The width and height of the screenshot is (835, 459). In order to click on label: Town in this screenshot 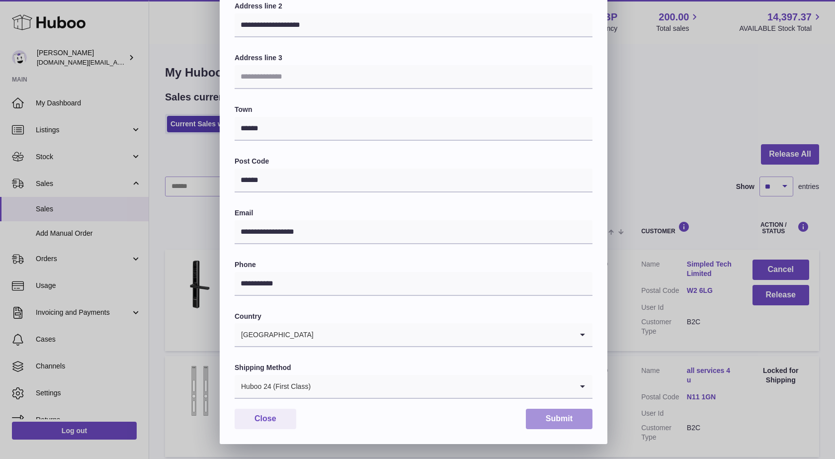, I will do `click(413, 109)`.